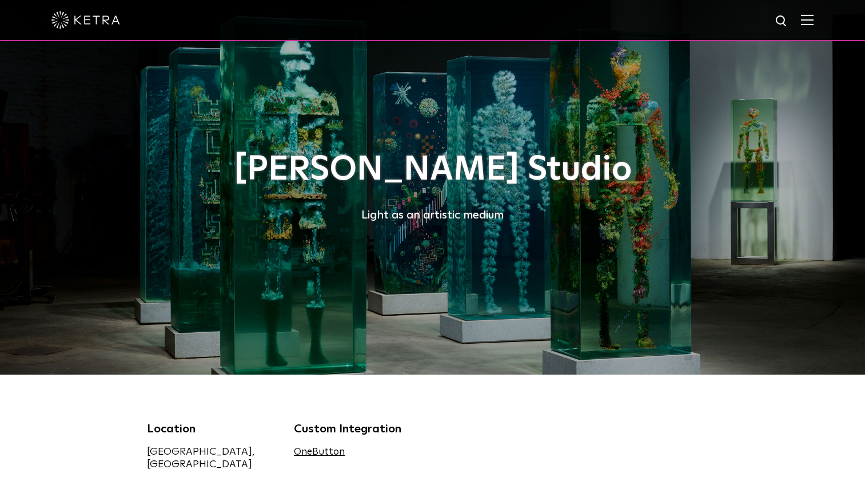  Describe the element at coordinates (433, 215) in the screenshot. I see `div: Light as an artistic medium` at that location.